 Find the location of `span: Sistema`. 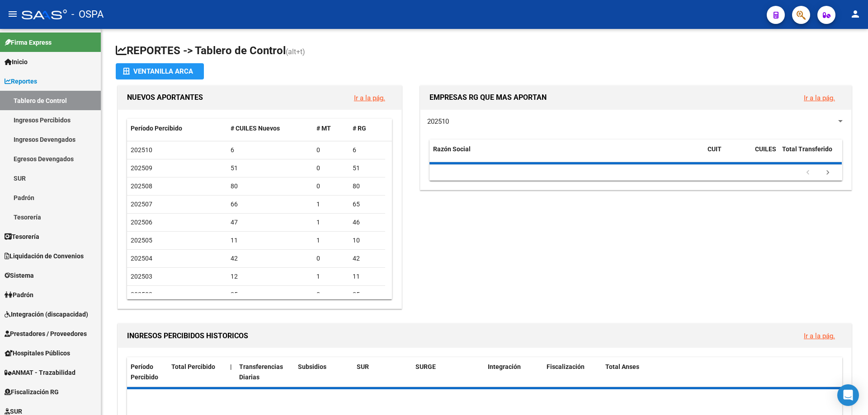

span: Sistema is located at coordinates (19, 276).